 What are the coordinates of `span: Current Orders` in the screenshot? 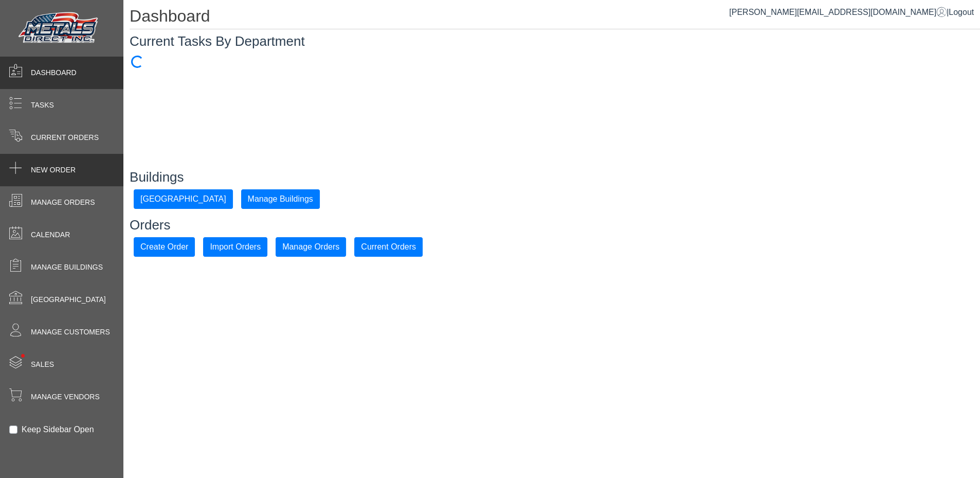 It's located at (65, 137).